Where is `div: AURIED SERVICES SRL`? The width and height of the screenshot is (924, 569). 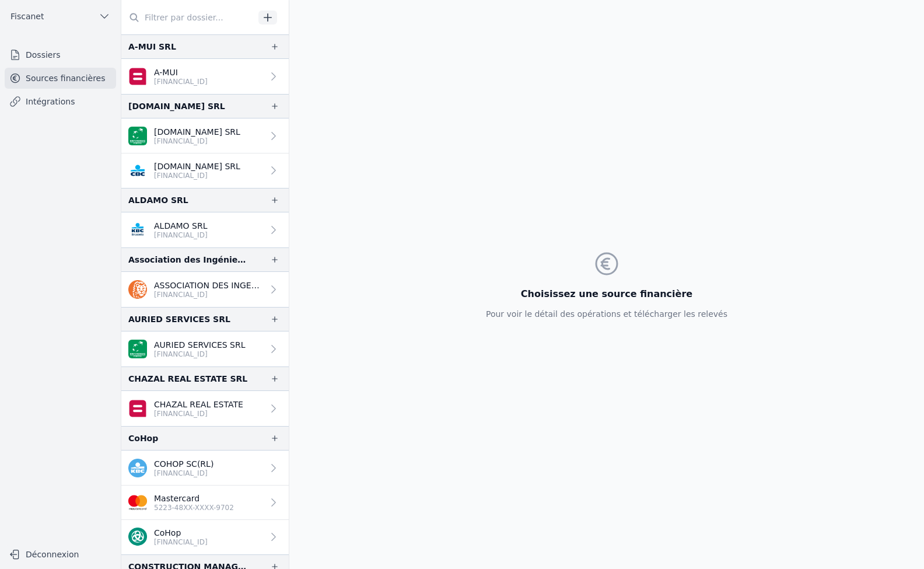
div: AURIED SERVICES SRL is located at coordinates (179, 320).